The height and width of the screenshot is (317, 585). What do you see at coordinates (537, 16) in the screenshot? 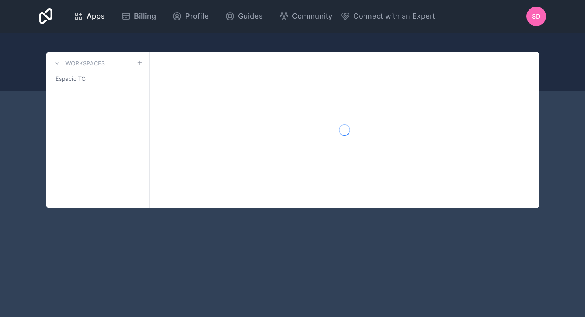
I see `span: SD` at bounding box center [537, 16].